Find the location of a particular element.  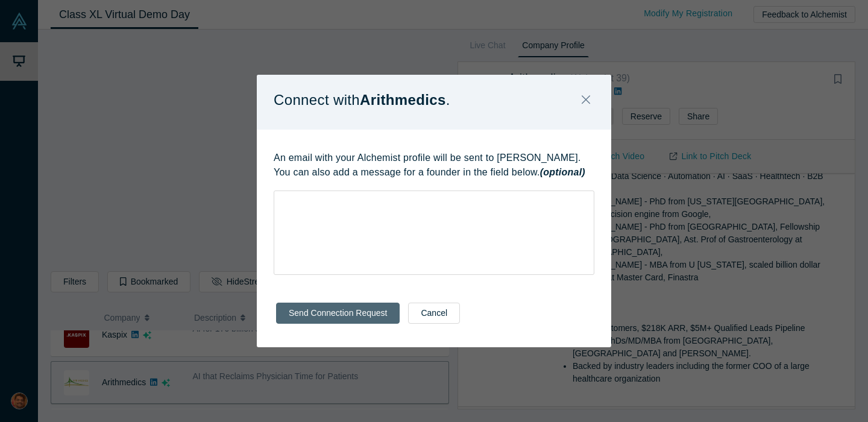

button: Cancel is located at coordinates (434, 313).